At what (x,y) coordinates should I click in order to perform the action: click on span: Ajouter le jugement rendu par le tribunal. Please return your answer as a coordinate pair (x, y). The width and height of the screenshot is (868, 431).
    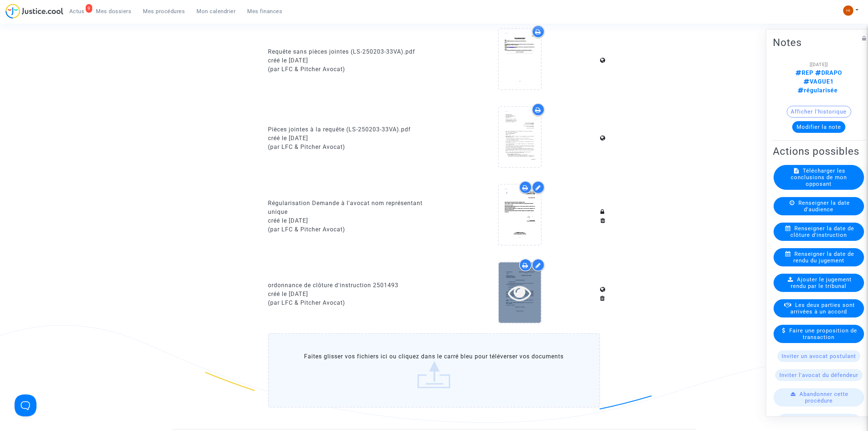
    Looking at the image, I should click on (822, 282).